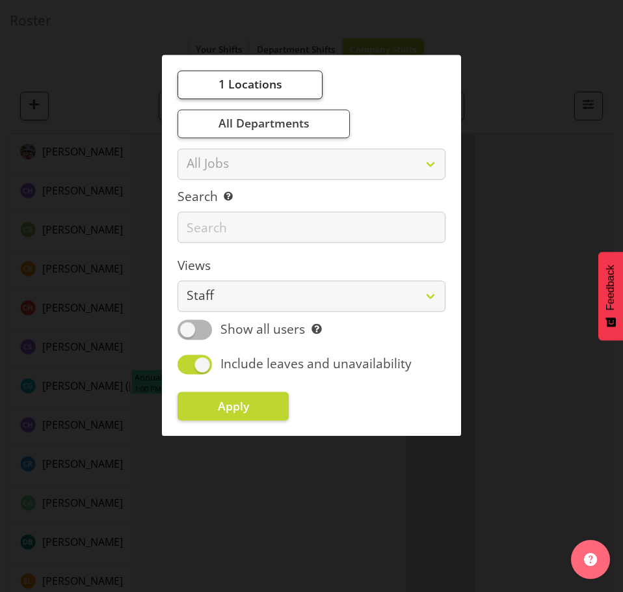  What do you see at coordinates (312, 266) in the screenshot?
I see `label: Views` at bounding box center [312, 266].